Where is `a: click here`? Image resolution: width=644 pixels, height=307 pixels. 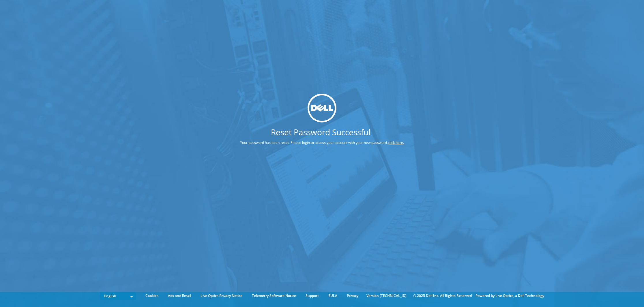 a: click here is located at coordinates (395, 143).